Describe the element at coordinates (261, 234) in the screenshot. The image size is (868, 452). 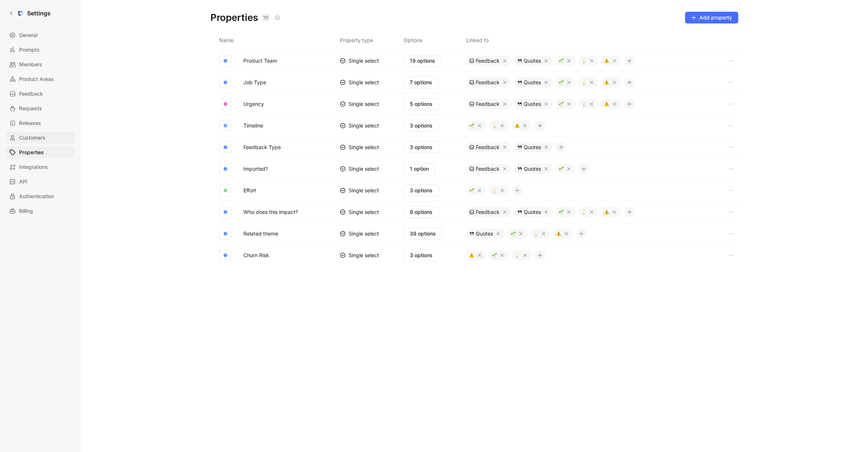
I see `button: Related theme` at that location.